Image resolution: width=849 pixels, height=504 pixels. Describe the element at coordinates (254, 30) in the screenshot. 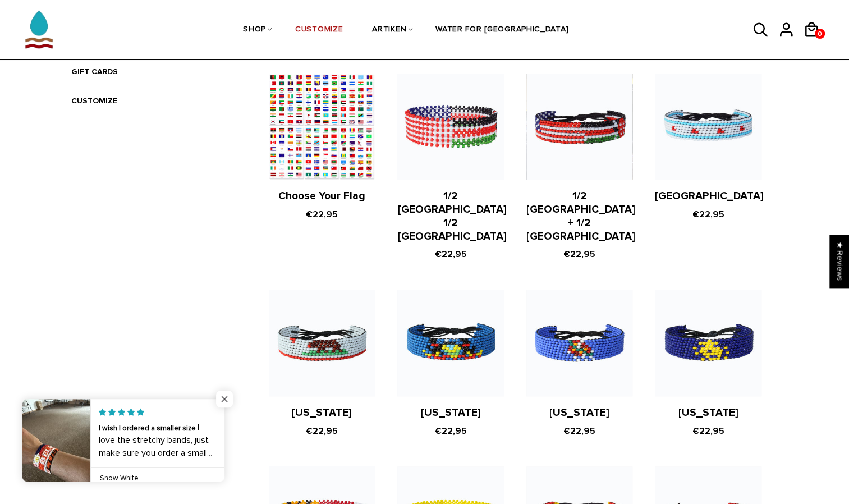

I see `a: SHOP` at that location.